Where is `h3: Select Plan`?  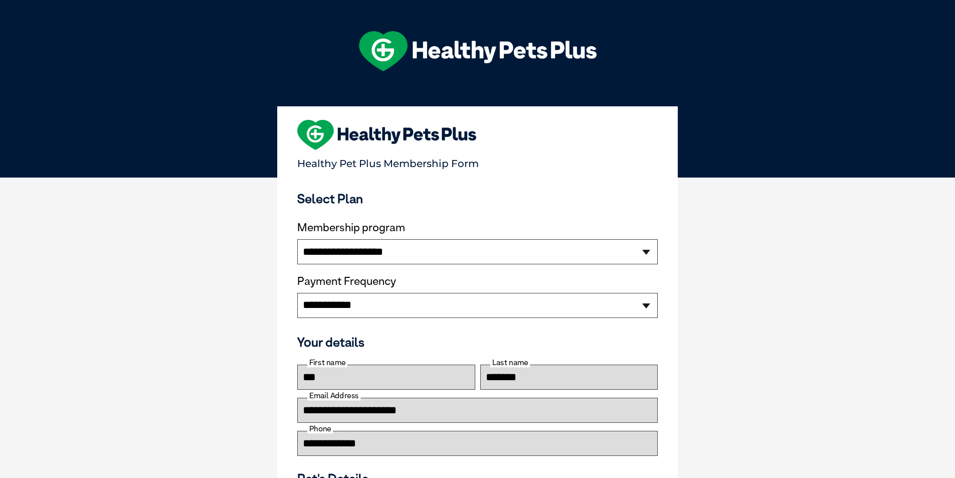
h3: Select Plan is located at coordinates (477, 198).